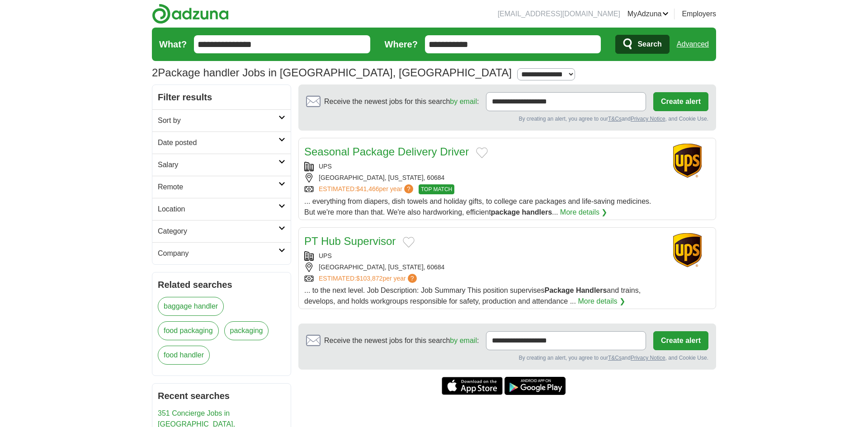 The width and height of the screenshot is (868, 427). What do you see at coordinates (190, 13) in the screenshot?
I see `img: Adzuna logo` at bounding box center [190, 13].